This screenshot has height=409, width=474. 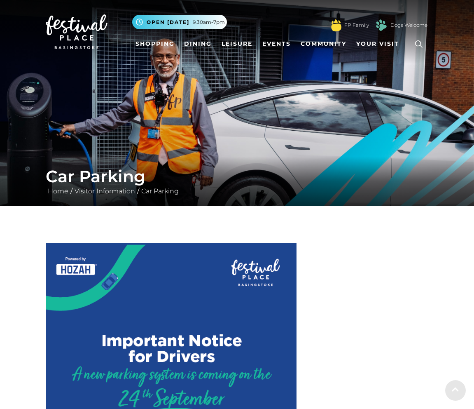 What do you see at coordinates (410, 25) in the screenshot?
I see `a: Dogs Welcome!` at bounding box center [410, 25].